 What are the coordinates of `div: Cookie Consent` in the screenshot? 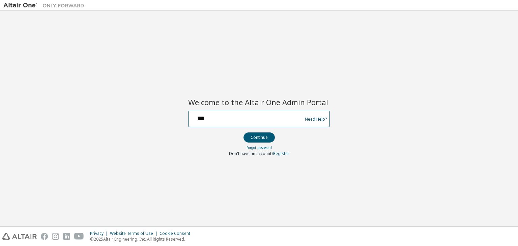 It's located at (177, 234).